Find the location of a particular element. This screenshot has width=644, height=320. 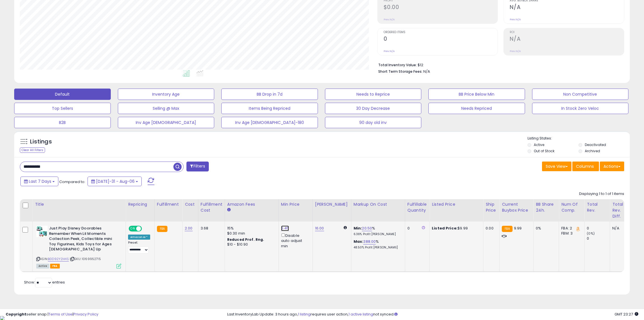

div: Repricing is located at coordinates (140, 204).